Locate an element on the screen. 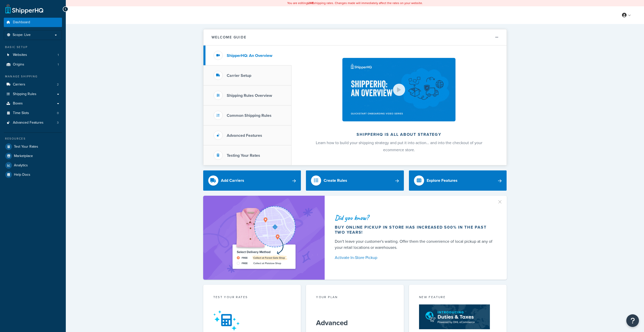  img: ad-shirt-map-b0359fc47e01cab431d101c4b569394f6a03f54285957d908178d52f29eb9668.png is located at coordinates (264, 238).